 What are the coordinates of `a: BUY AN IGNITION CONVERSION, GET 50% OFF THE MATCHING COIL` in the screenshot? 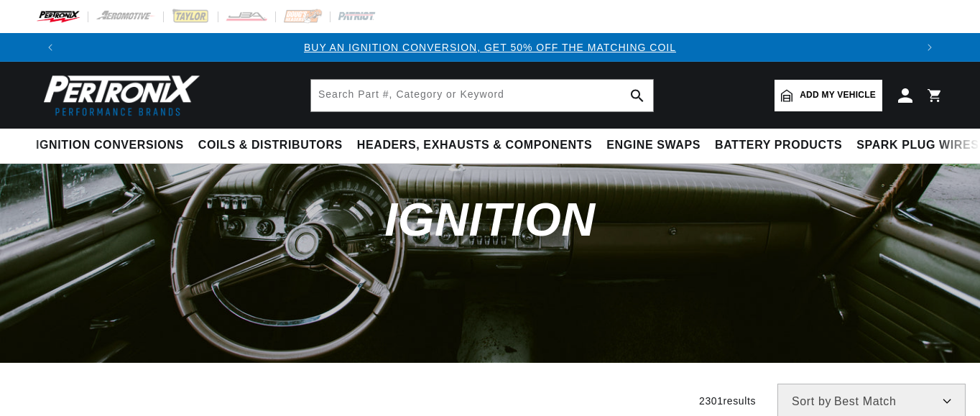 It's located at (490, 48).